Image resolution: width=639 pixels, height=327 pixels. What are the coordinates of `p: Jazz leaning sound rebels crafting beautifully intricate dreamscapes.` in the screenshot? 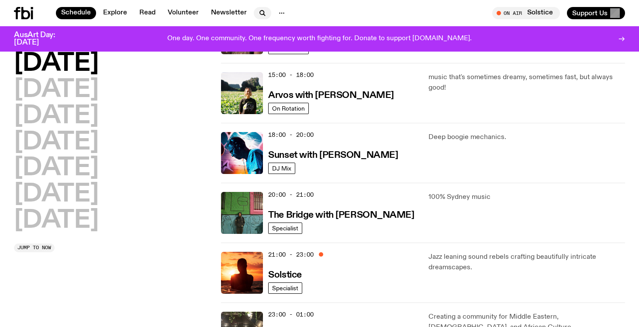 It's located at (527, 262).